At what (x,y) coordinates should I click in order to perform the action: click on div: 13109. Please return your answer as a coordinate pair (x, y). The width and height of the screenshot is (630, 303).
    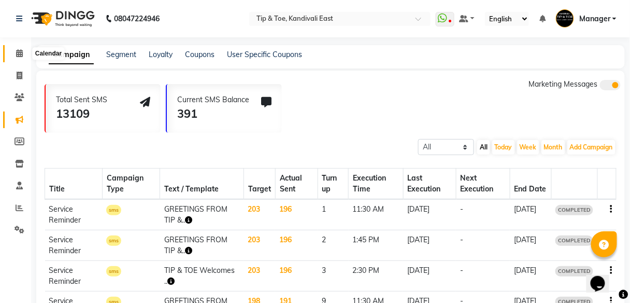
    Looking at the image, I should click on (81, 113).